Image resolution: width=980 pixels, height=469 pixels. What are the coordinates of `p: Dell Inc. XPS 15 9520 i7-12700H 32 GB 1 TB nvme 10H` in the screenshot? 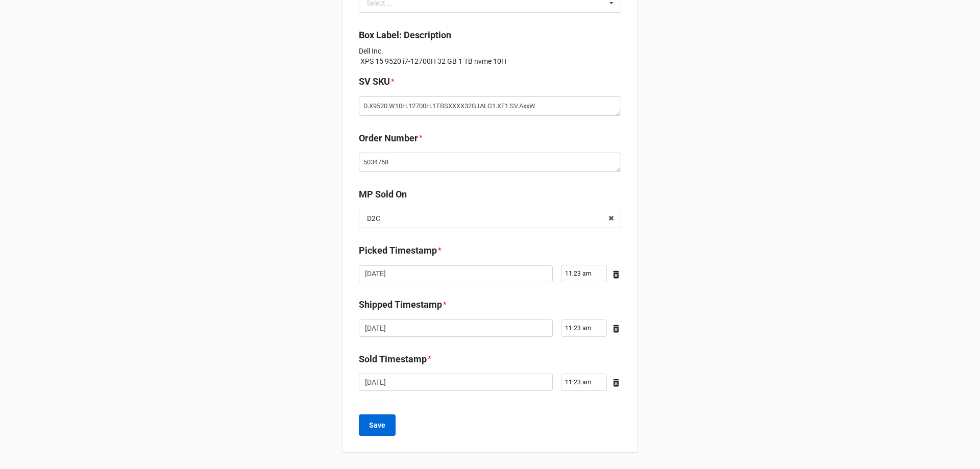 It's located at (490, 56).